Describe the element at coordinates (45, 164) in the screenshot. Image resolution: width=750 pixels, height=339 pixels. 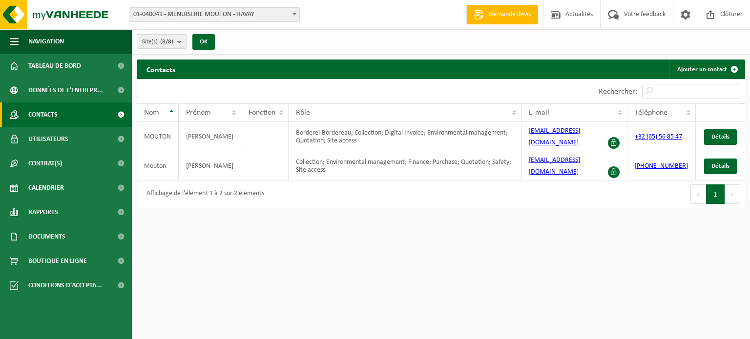
I see `span: Contrat(s)` at that location.